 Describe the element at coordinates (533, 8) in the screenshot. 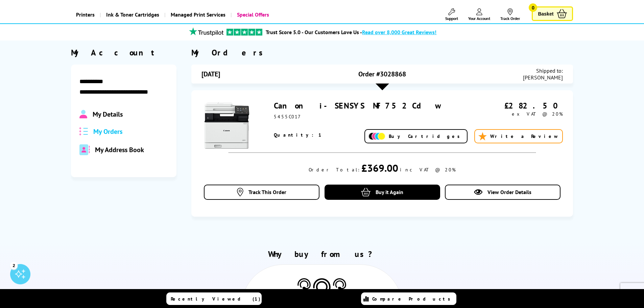

I see `span: 0` at that location.